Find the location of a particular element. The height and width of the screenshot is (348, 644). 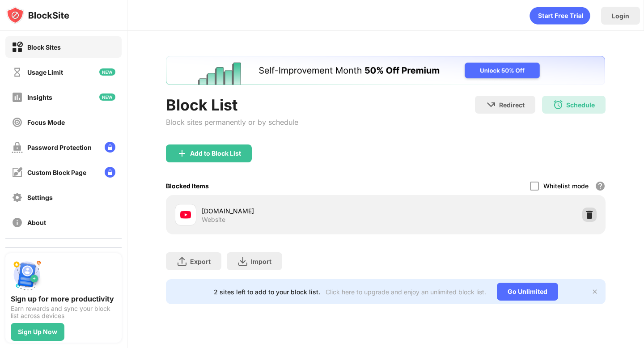

div: Usage Limit is located at coordinates (45, 72).